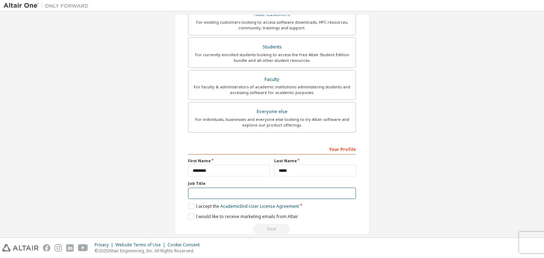 This screenshot has width=544, height=258. Describe the element at coordinates (272, 80) in the screenshot. I see `div: Faculty` at that location.